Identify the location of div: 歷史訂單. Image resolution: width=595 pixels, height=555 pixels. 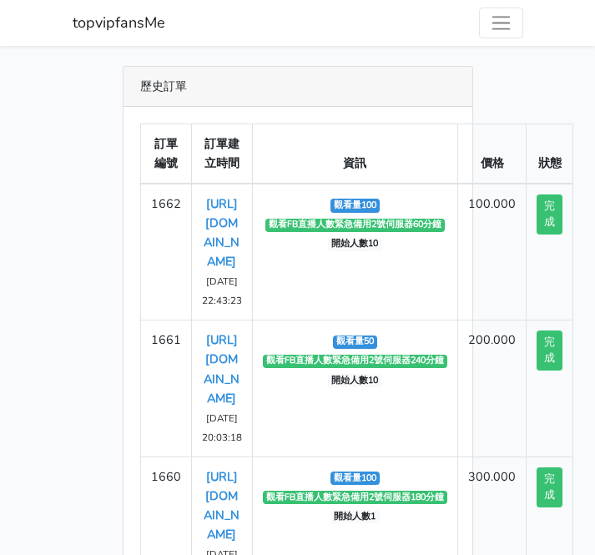
(298, 87).